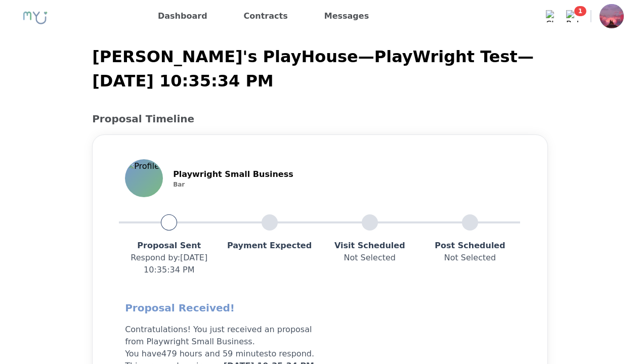 The height and width of the screenshot is (364, 640). Describe the element at coordinates (220, 308) in the screenshot. I see `h2: Proposal Received!` at that location.